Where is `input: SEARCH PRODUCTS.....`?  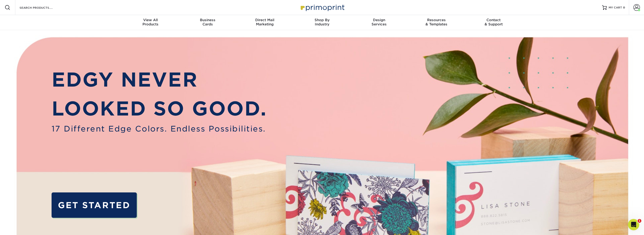 input: SEARCH PRODUCTS..... is located at coordinates (42, 8).